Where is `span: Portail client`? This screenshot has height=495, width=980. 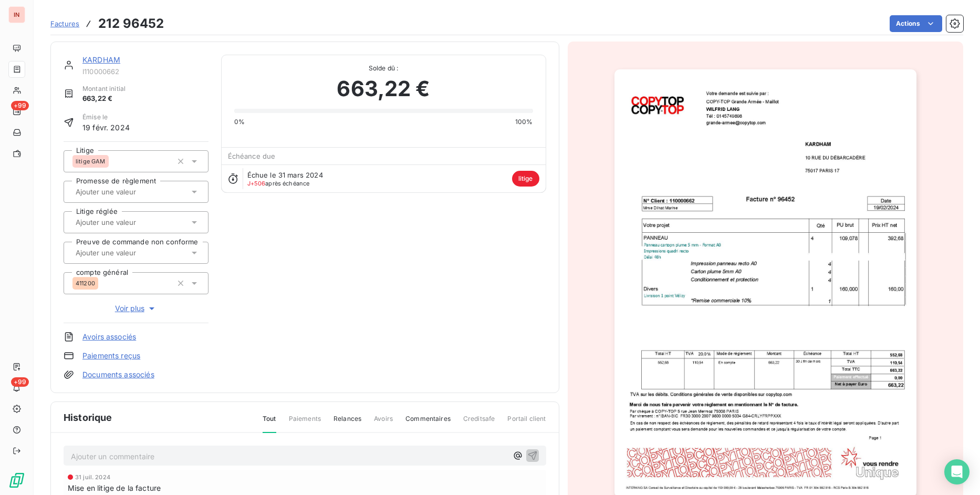 span: Portail client is located at coordinates (526, 423).